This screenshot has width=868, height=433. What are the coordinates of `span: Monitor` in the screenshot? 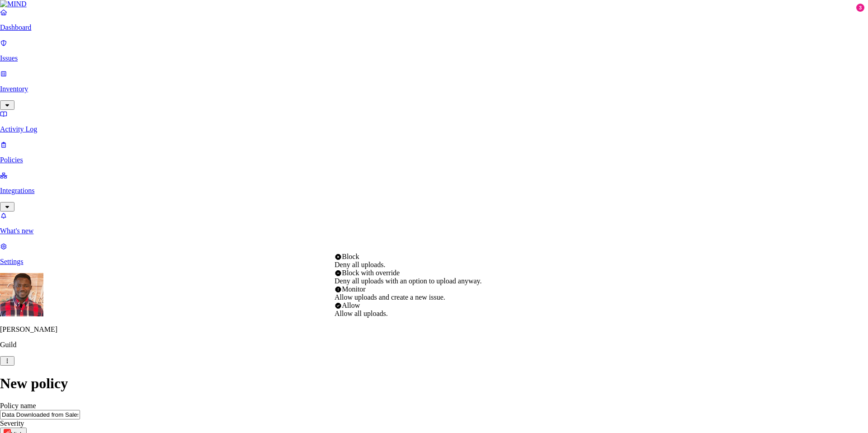 It's located at (353, 289).